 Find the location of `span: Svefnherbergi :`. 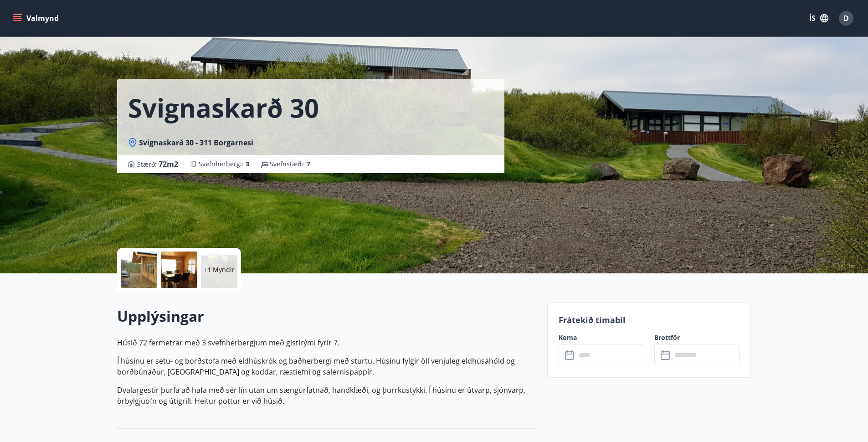

span: Svefnherbergi : is located at coordinates (224, 164).